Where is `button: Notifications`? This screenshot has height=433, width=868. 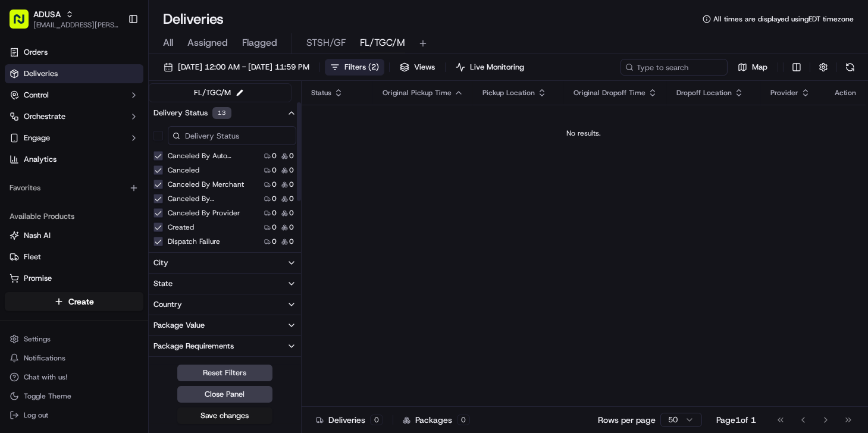
button: Notifications is located at coordinates (74, 358).